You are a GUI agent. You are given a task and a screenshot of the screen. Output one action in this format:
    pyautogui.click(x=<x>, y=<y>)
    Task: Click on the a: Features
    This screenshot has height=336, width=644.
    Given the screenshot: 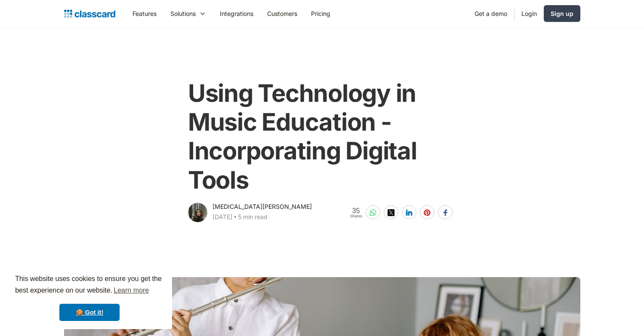 What is the action you would take?
    pyautogui.click(x=145, y=14)
    